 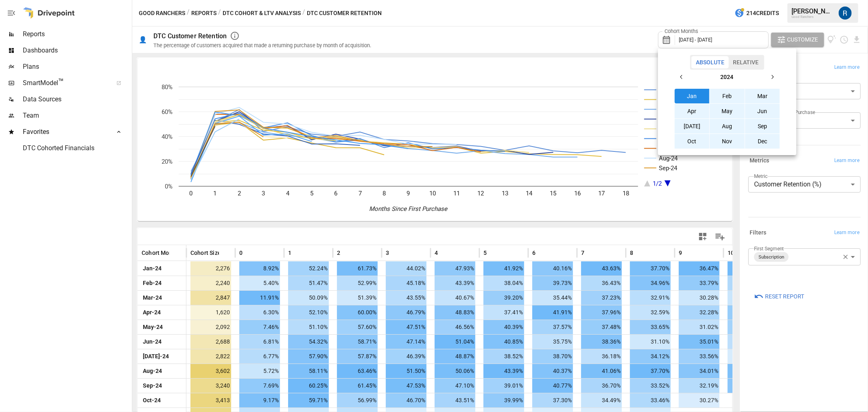 What do you see at coordinates (727, 141) in the screenshot?
I see `button: Nov` at bounding box center [727, 141].